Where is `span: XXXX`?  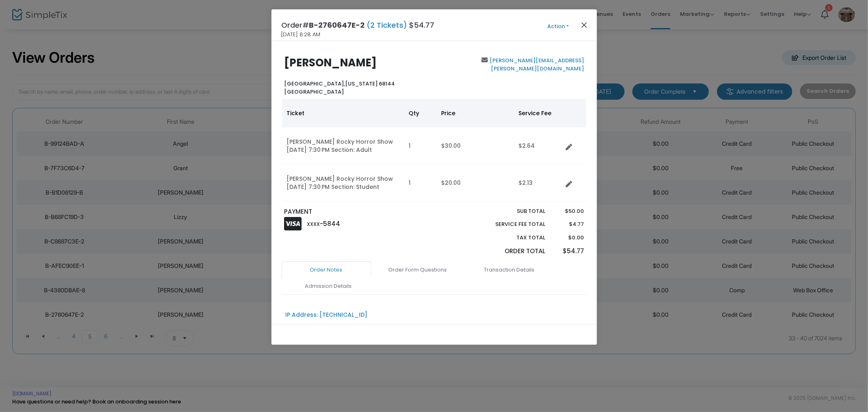 span: XXXX is located at coordinates (314, 224).